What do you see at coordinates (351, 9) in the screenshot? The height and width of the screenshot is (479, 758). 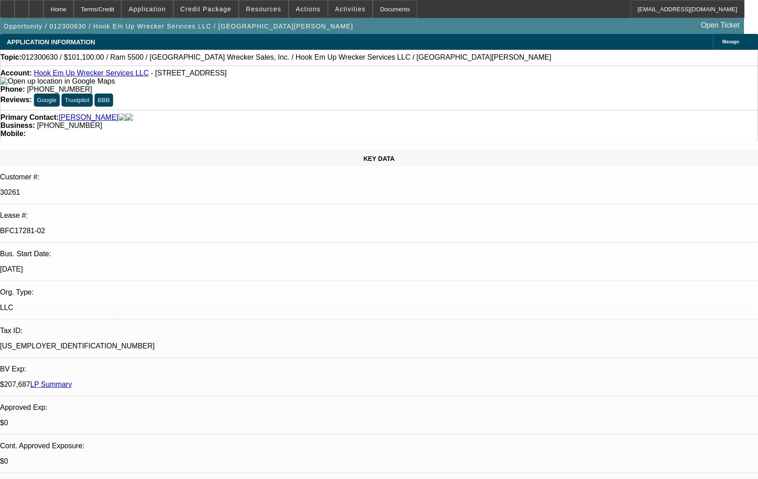 I see `span: Activities` at bounding box center [351, 9].